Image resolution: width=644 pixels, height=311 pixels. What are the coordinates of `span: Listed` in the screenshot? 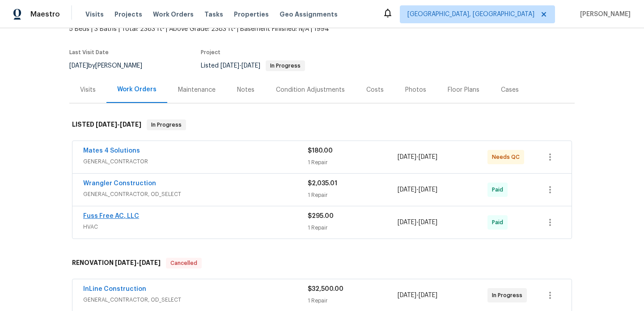 It's located at (253, 66).